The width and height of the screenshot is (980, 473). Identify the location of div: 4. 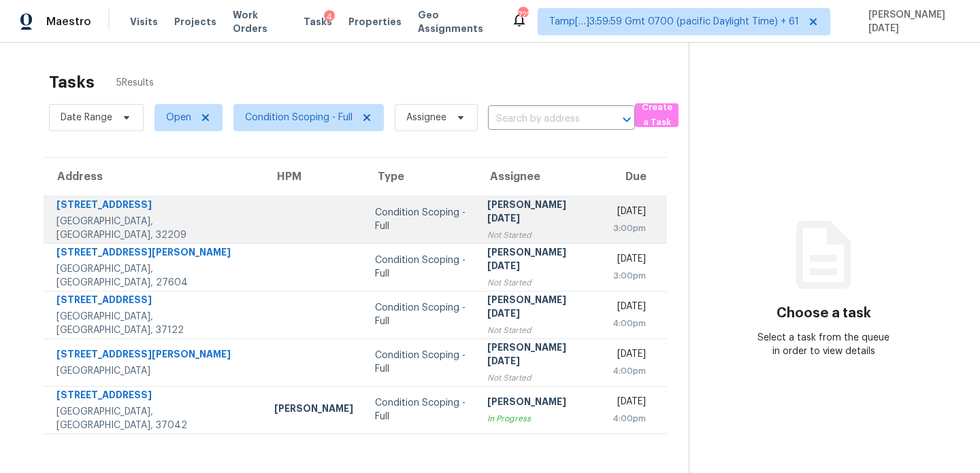
(329, 17).